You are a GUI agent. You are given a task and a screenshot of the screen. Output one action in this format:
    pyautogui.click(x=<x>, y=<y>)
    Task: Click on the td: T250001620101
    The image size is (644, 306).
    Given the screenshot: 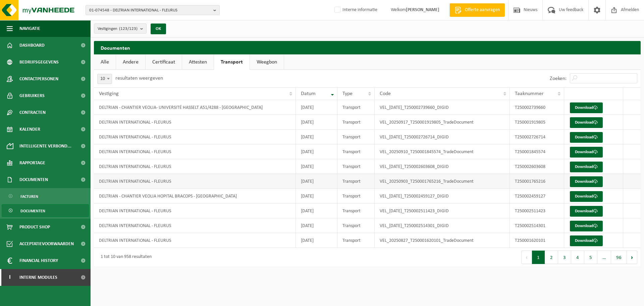 What is the action you would take?
    pyautogui.click(x=537, y=240)
    